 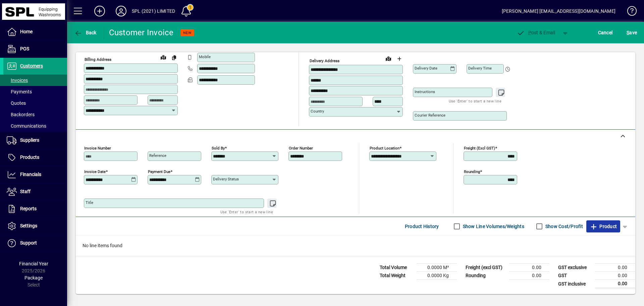 I want to click on span: Settings, so click(x=29, y=226).